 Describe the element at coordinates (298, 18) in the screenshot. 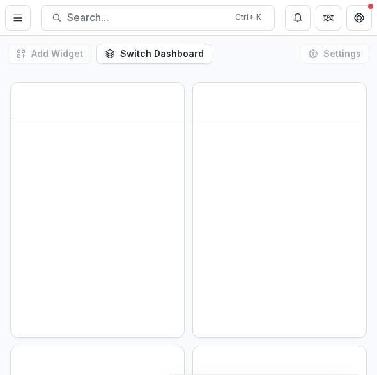

I see `button: Notifications` at that location.